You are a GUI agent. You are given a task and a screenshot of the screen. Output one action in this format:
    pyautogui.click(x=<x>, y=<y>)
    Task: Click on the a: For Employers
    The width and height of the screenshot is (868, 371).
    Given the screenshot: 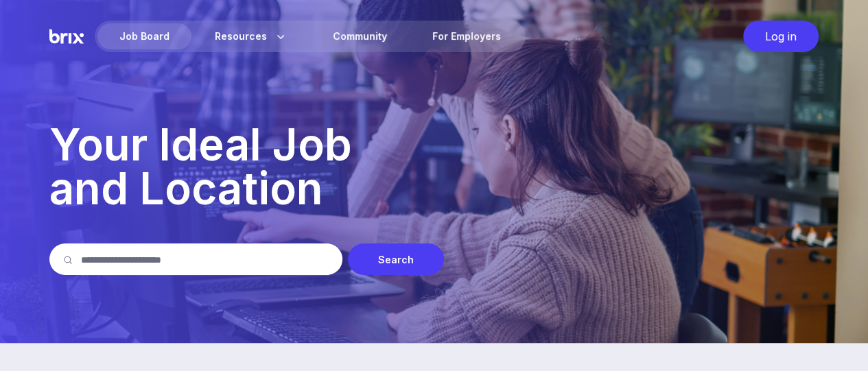 What is the action you would take?
    pyautogui.click(x=467, y=36)
    